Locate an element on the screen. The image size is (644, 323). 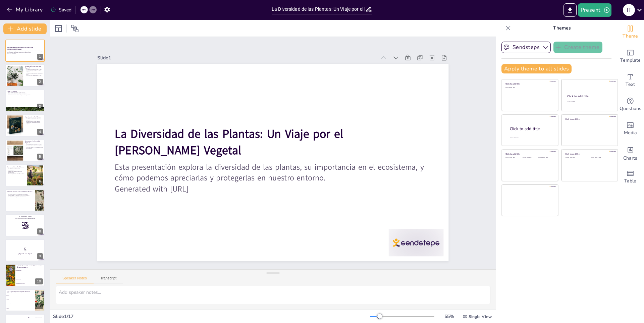
button: Create theme is located at coordinates (577, 47).